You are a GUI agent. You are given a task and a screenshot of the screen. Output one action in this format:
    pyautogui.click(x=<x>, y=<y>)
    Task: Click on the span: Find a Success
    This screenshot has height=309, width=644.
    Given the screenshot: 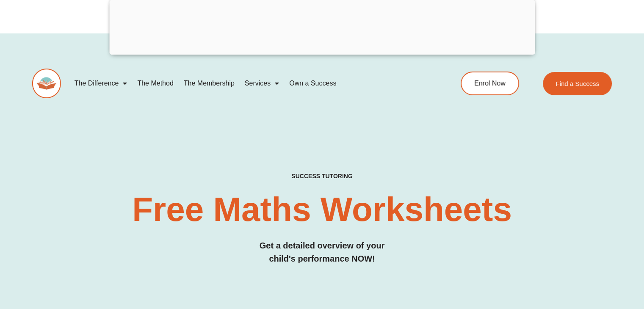 What is the action you would take?
    pyautogui.click(x=577, y=84)
    